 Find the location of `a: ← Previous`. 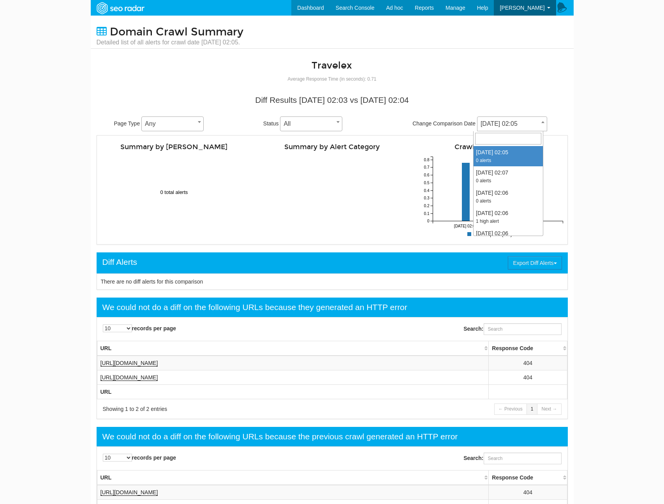

a: ← Previous is located at coordinates (510, 409).